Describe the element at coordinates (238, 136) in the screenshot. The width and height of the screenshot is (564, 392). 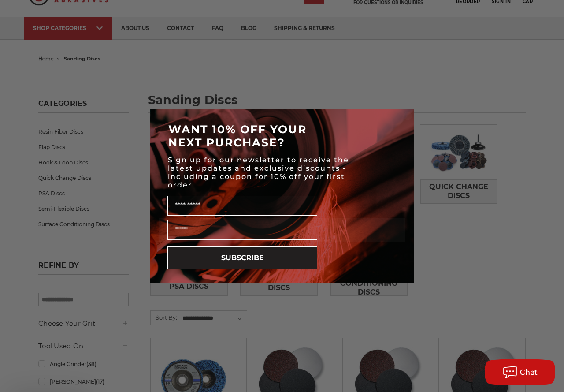
I see `span: WANT 10% OFF YOUR NEXT PURCHASE?` at that location.